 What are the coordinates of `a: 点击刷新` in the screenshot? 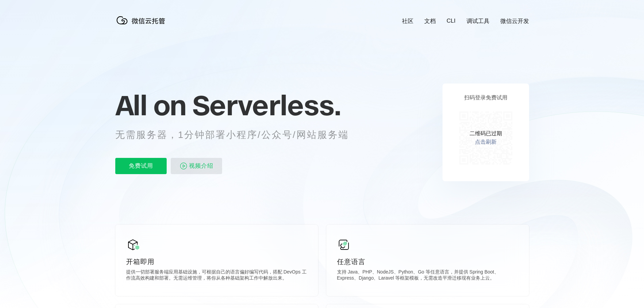 It's located at (486, 142).